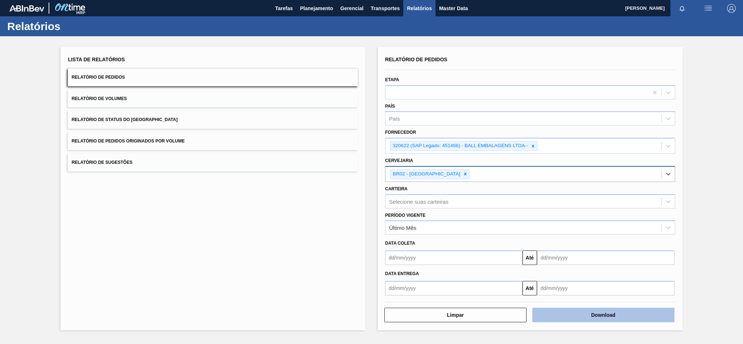 The width and height of the screenshot is (743, 344). I want to click on button: Notificações, so click(682, 8).